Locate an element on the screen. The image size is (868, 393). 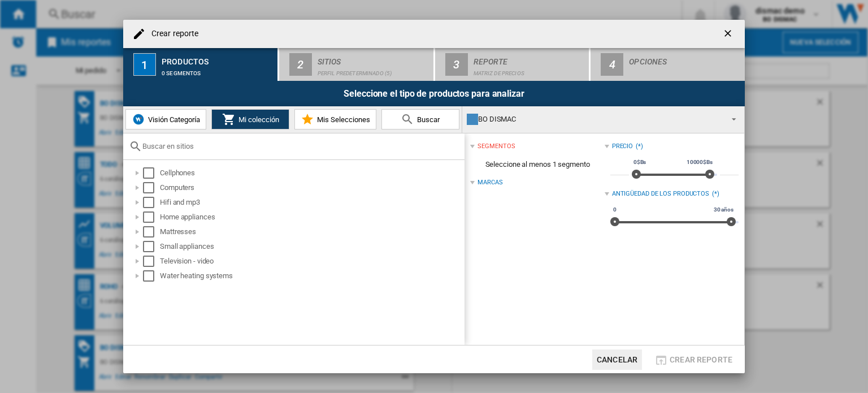
span: Visión Categoría is located at coordinates (172, 119).